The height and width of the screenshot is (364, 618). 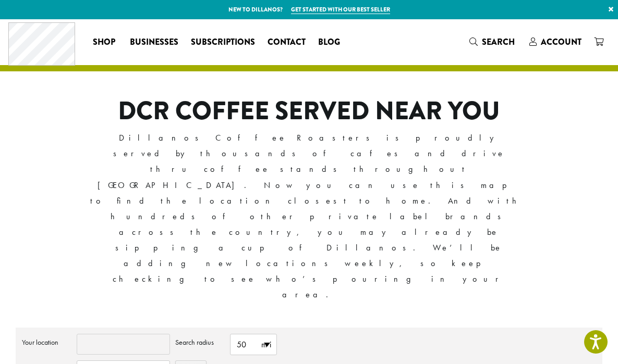 What do you see at coordinates (561, 42) in the screenshot?
I see `span: Account` at bounding box center [561, 42].